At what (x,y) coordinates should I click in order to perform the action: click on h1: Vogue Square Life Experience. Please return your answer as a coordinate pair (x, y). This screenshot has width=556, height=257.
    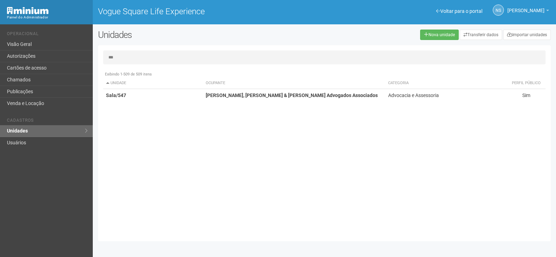
    Looking at the image, I should click on (209, 11).